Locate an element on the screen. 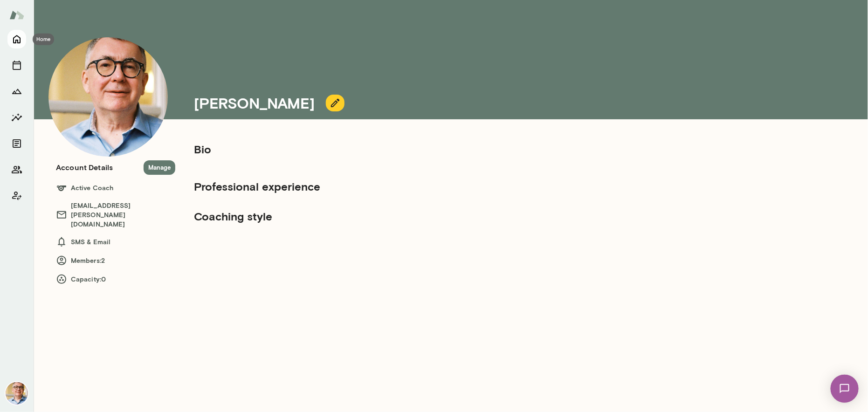 The height and width of the screenshot is (412, 868). button: Members is located at coordinates (17, 170).